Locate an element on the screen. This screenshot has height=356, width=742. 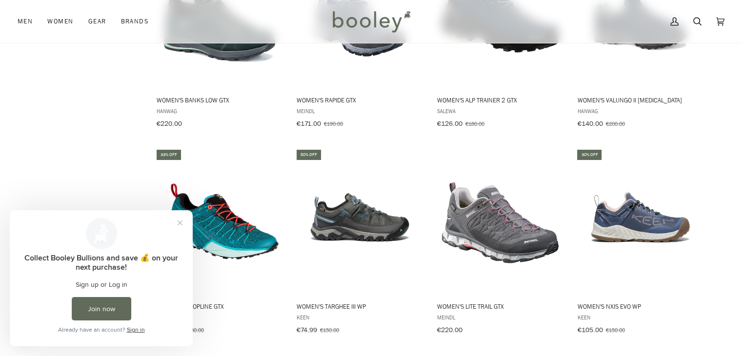
span: €200.00 is located at coordinates (615, 123).